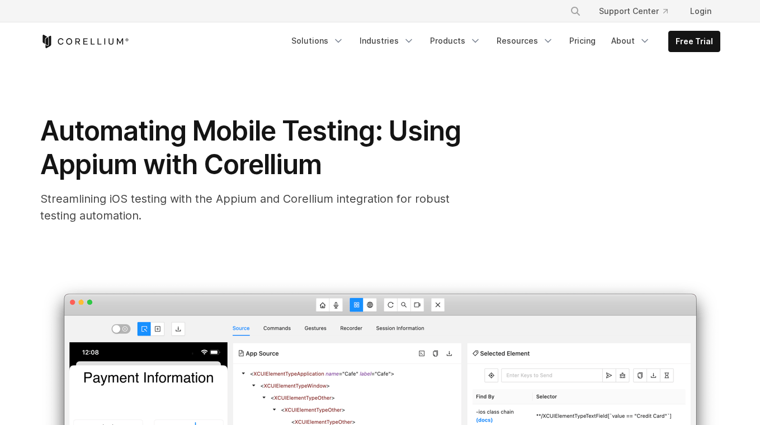 The height and width of the screenshot is (425, 760). Describe the element at coordinates (245, 207) in the screenshot. I see `span: Streamlining iOS testing with the Appium and Corellium integration for robust testing automation.` at that location.